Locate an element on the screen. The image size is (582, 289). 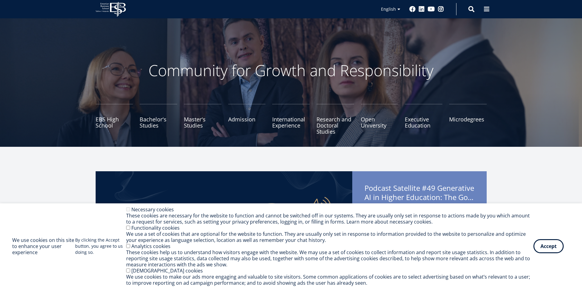
a: EBS High School is located at coordinates (114, 119).